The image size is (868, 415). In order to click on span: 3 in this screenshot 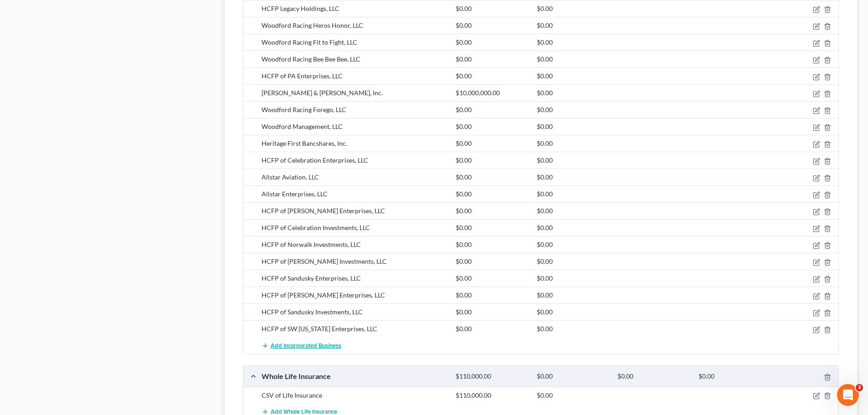, I will do `click(859, 388)`.